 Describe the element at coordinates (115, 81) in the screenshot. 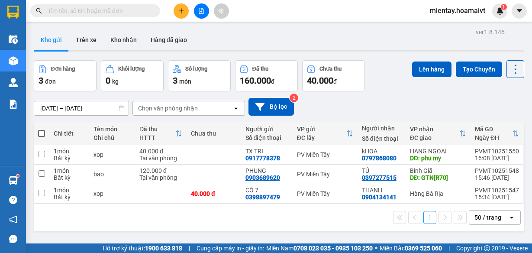

I see `span: kg` at that location.